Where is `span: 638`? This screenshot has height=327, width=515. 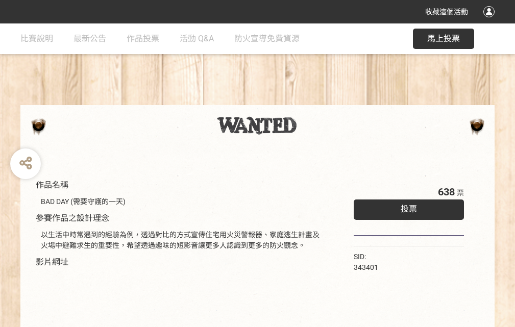 span: 638 is located at coordinates (446, 192).